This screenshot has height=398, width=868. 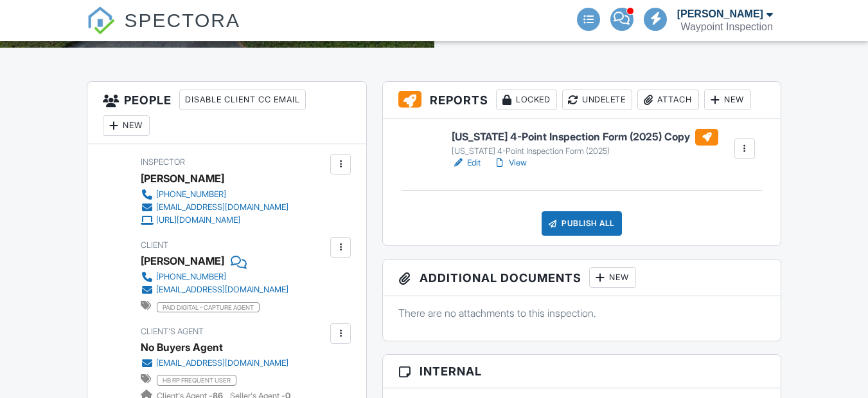 I want to click on span: SPECTORA, so click(x=182, y=20).